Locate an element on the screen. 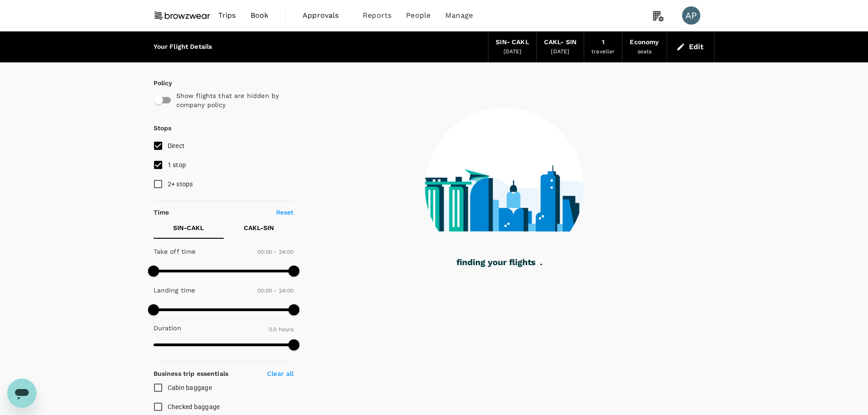 This screenshot has width=868, height=415. p: CAKL - SIN is located at coordinates (259, 228).